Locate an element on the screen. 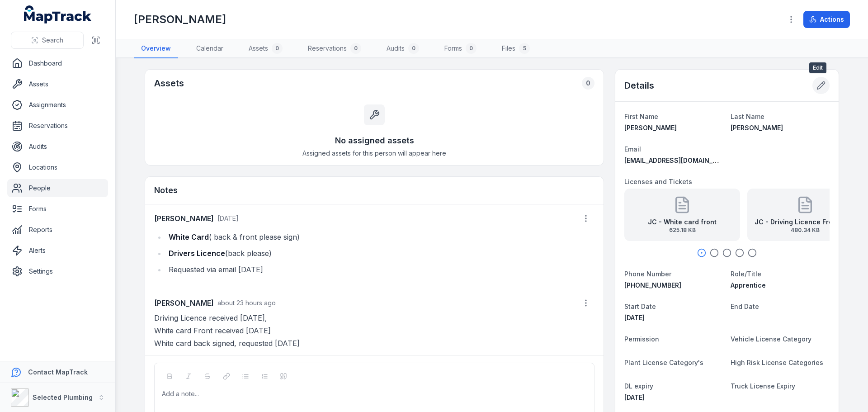 The image size is (868, 412). a: Forms is located at coordinates (57, 209).